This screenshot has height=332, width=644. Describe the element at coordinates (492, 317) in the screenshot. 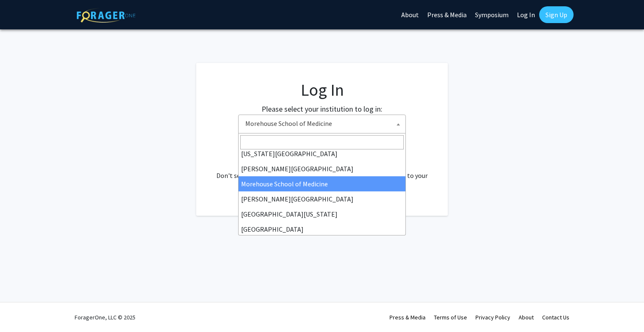

I see `a: Privacy Policy` at that location.